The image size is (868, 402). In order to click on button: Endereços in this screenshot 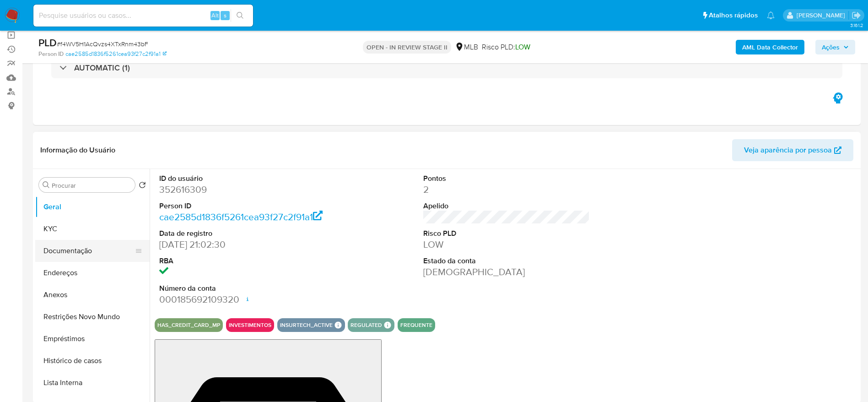, I will do `click(92, 273)`.